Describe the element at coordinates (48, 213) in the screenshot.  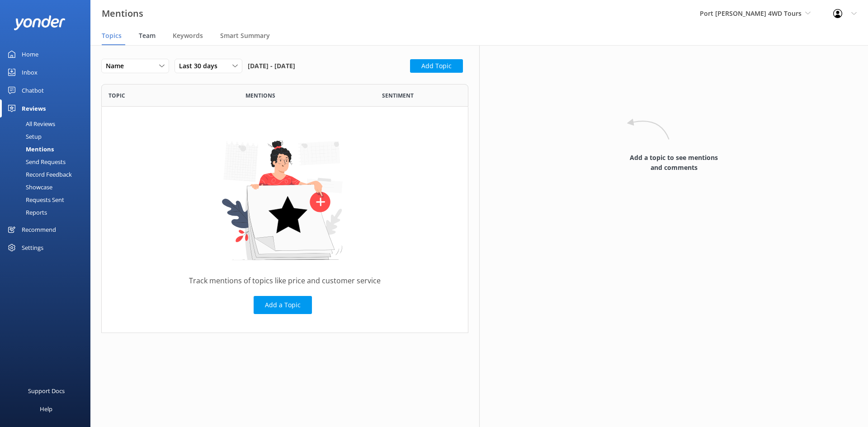
I see `a: Reports` at that location.